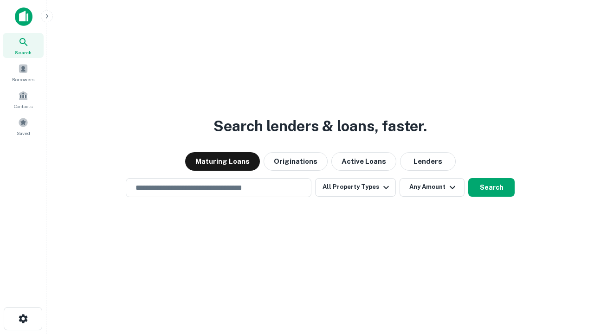 The image size is (594, 334). Describe the element at coordinates (23, 106) in the screenshot. I see `span: Contacts` at that location.